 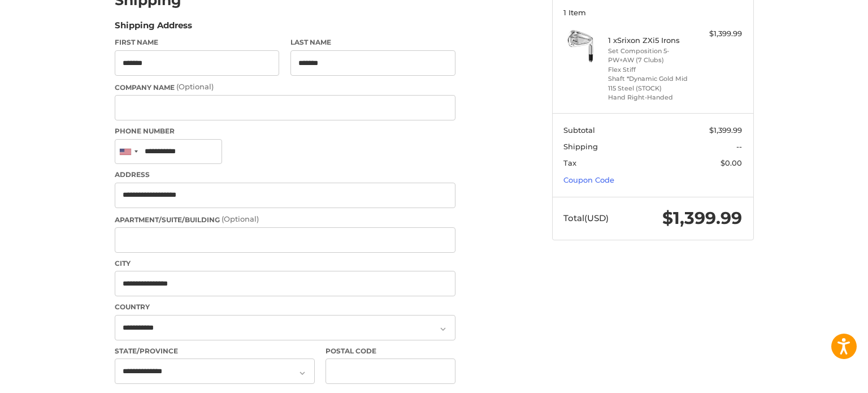 What do you see at coordinates (579, 130) in the screenshot?
I see `span: Subtotal` at bounding box center [579, 130].